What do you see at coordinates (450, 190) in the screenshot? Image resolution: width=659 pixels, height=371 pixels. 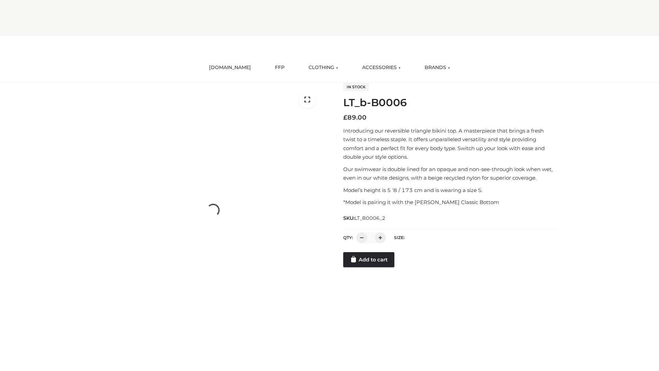 I see `p: Model’s height is 5 ‘8 / 173 cm and is wearing a size S.` at bounding box center [450, 190].